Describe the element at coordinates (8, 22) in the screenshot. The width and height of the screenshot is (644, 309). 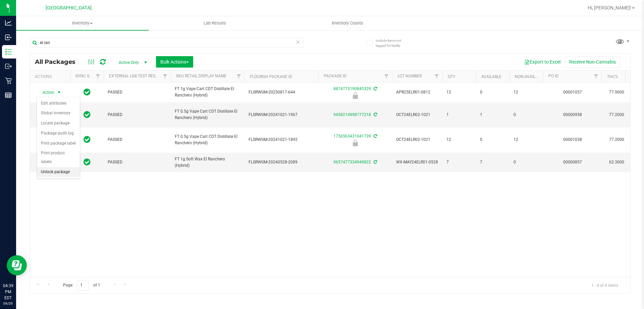
I see `inline-svg: Analytics` at that location.